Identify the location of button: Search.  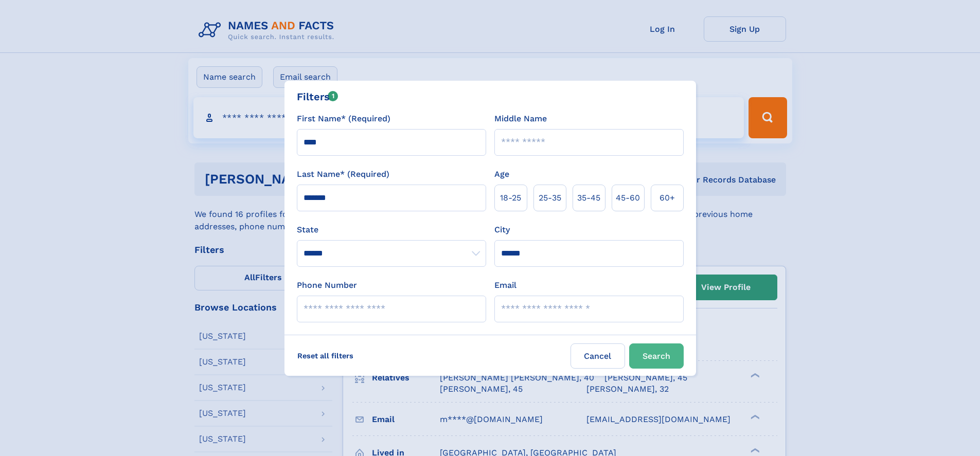
(657, 356).